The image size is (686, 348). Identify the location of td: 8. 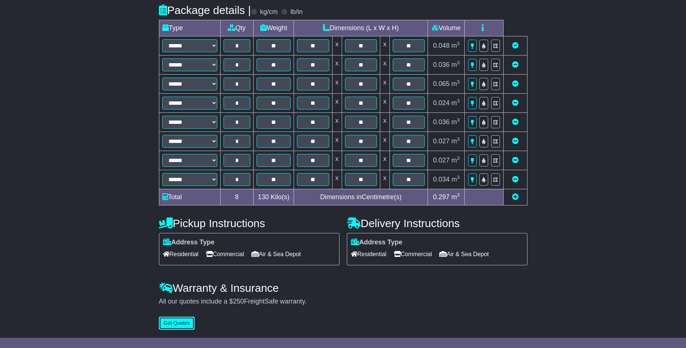
(237, 197).